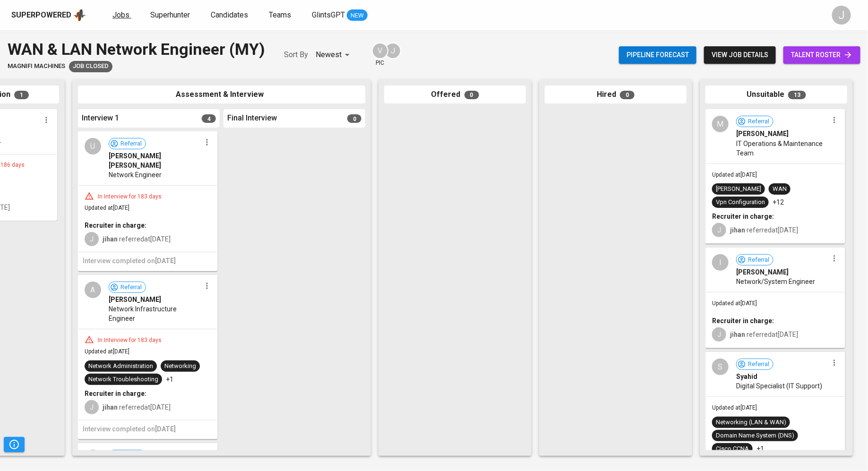 Image resolution: width=868 pixels, height=471 pixels. What do you see at coordinates (822, 55) in the screenshot?
I see `span: talent roster` at bounding box center [822, 55].